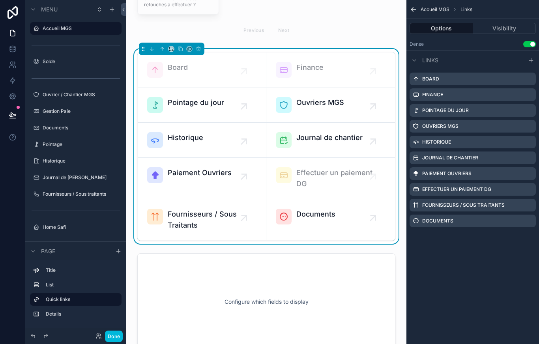  What do you see at coordinates (80, 111) in the screenshot?
I see `a: Gestion Paie` at bounding box center [80, 111].